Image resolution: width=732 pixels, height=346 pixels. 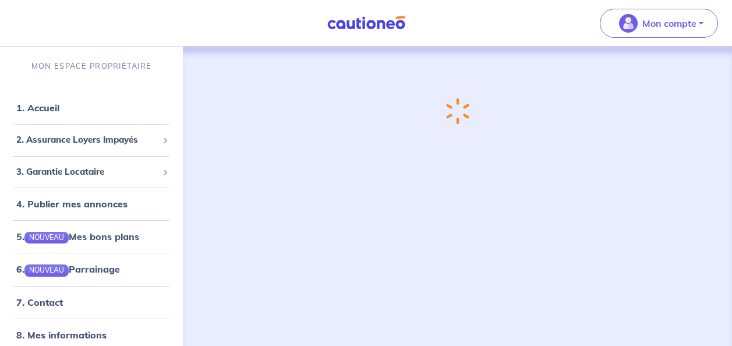 What do you see at coordinates (91, 140) in the screenshot?
I see `div: 2. Assurance Loyers Impayés` at bounding box center [91, 140].